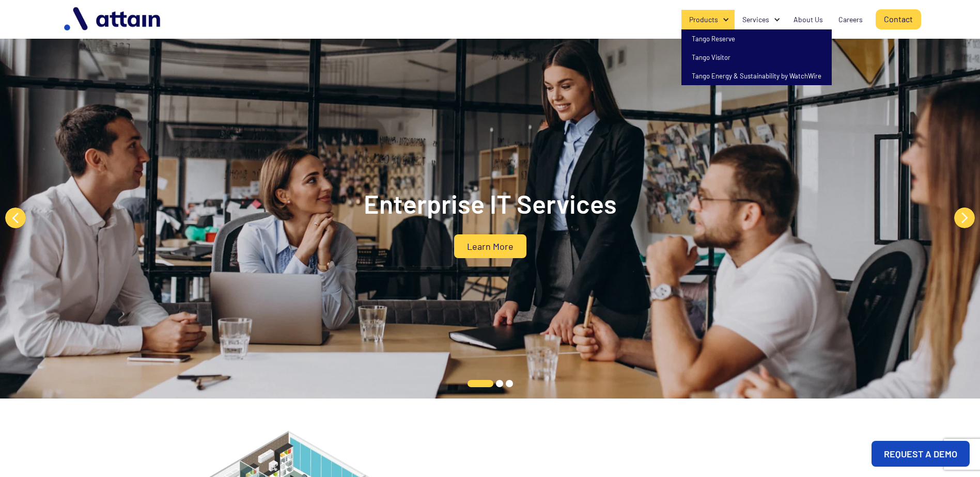  Describe the element at coordinates (16, 218) in the screenshot. I see `button: Previous` at that location.